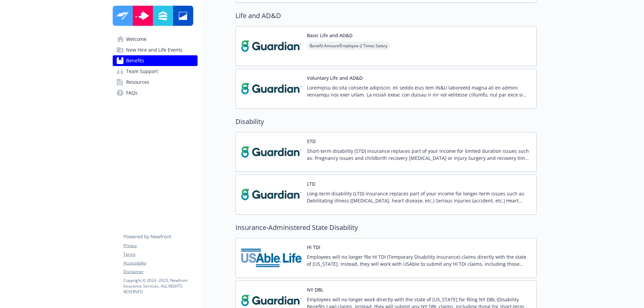  What do you see at coordinates (155, 71) in the screenshot?
I see `a: Team Support` at bounding box center [155, 71].